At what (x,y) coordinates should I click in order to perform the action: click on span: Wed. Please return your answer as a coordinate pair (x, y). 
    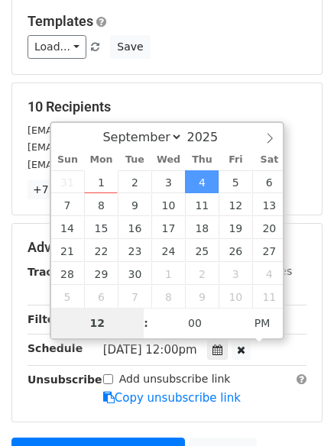
    Looking at the image, I should click on (168, 160).